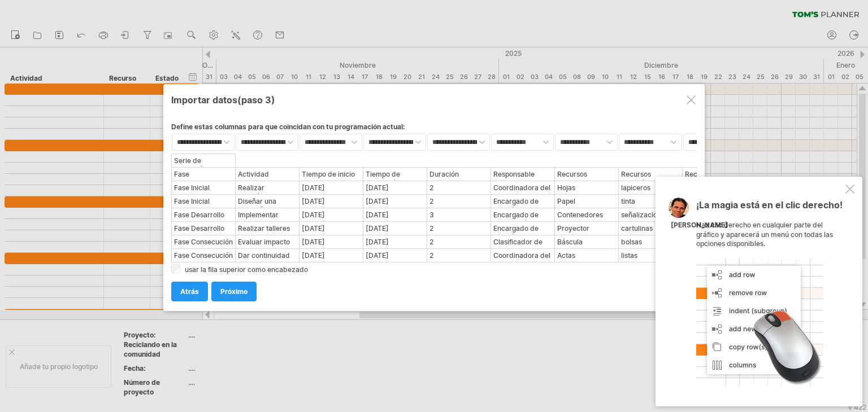  I want to click on font: Clasificador de materiales y responsable de finanzas, so click(518, 255).